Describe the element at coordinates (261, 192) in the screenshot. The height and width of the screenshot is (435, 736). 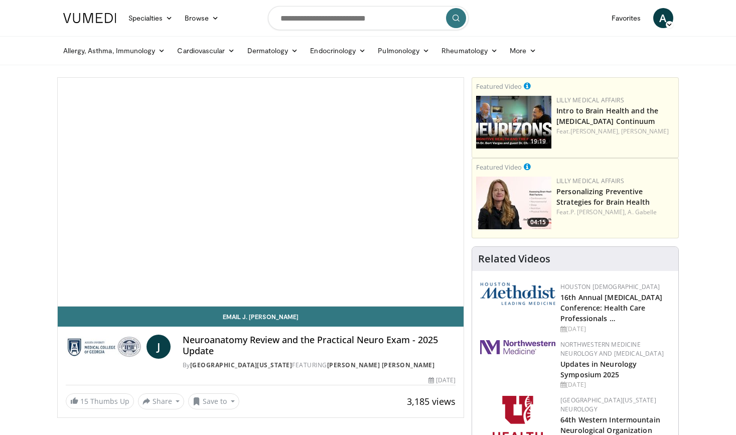
I see `video-js: Video Player` at that location.